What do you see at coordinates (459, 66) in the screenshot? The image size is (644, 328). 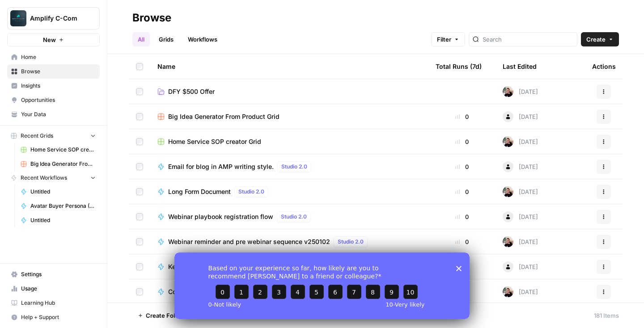 I see `div: Total Runs (7d)` at bounding box center [459, 66].